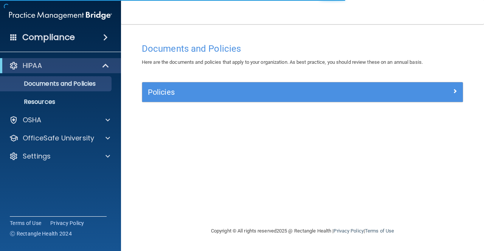 The height and width of the screenshot is (251, 484). Describe the element at coordinates (41, 234) in the screenshot. I see `span: Ⓒ Rectangle Health 2024` at that location.